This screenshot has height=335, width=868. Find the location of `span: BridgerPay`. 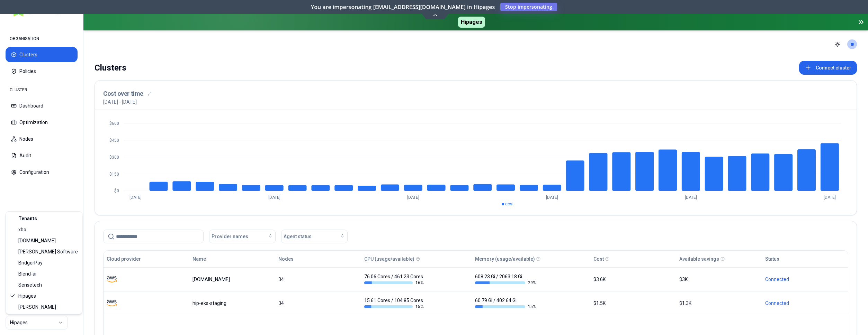

span: BridgerPay is located at coordinates (30, 263).